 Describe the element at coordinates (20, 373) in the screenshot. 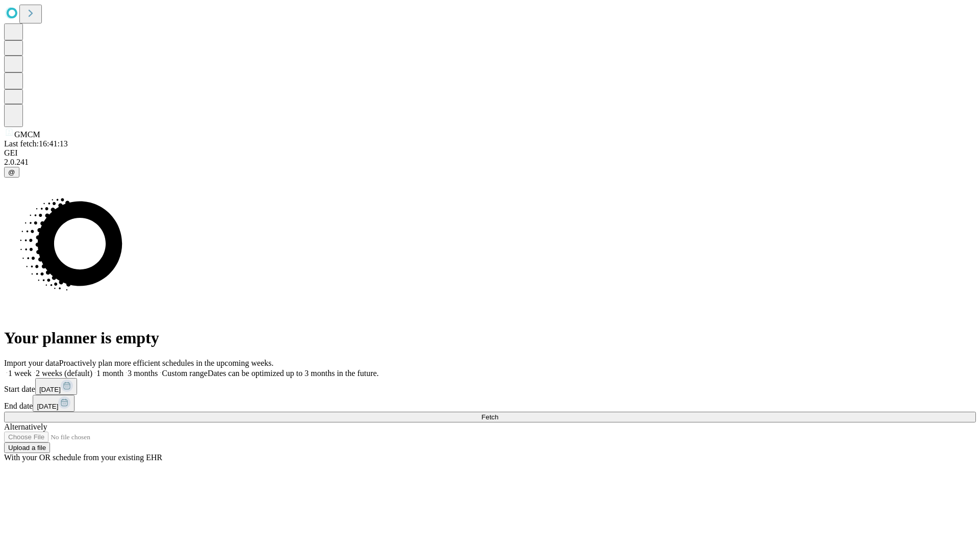

I see `span: 1 week` at that location.